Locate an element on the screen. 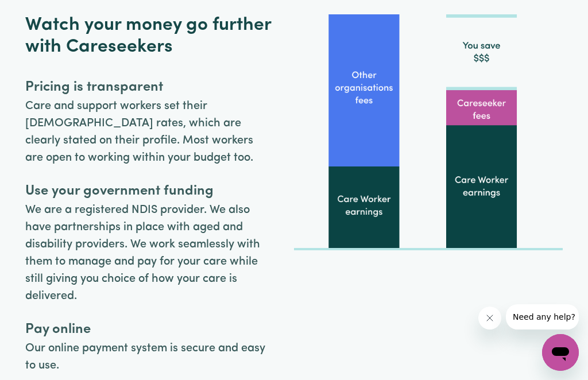 This screenshot has width=588, height=380. span: Pricing is transparent is located at coordinates (146, 88).